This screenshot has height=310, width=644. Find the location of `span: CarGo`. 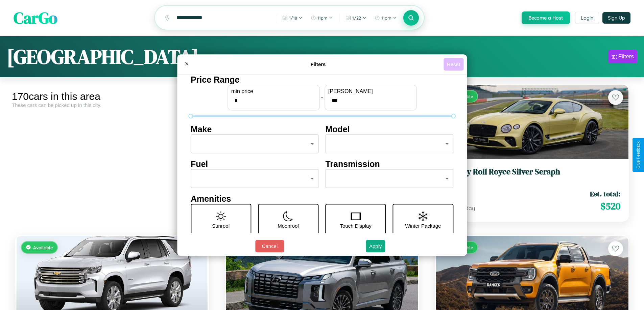

span: CarGo is located at coordinates (36, 18).